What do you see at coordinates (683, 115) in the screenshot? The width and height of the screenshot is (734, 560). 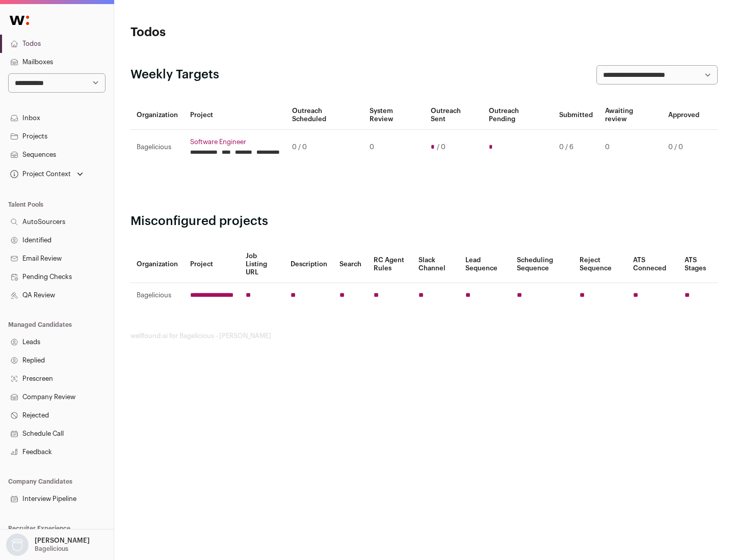 I see `th: Approved` at bounding box center [683, 115].